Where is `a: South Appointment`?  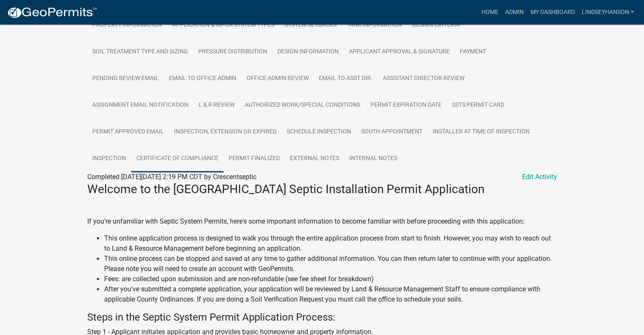
a: South Appointment is located at coordinates (392, 132).